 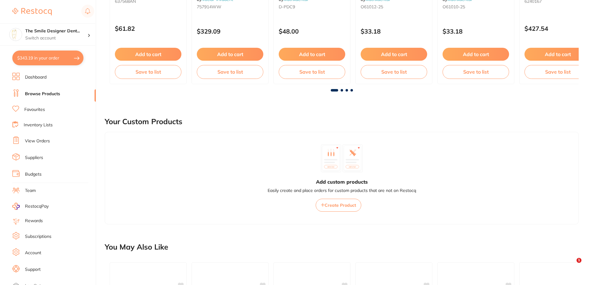 What do you see at coordinates (331, 158) in the screenshot?
I see `img: custom_product_1` at bounding box center [331, 158].